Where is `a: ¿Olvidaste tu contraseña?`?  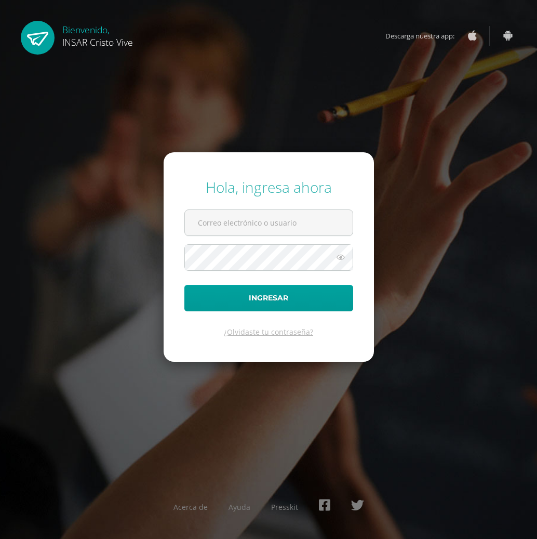
a: ¿Olvidaste tu contraseña? is located at coordinates (269, 332).